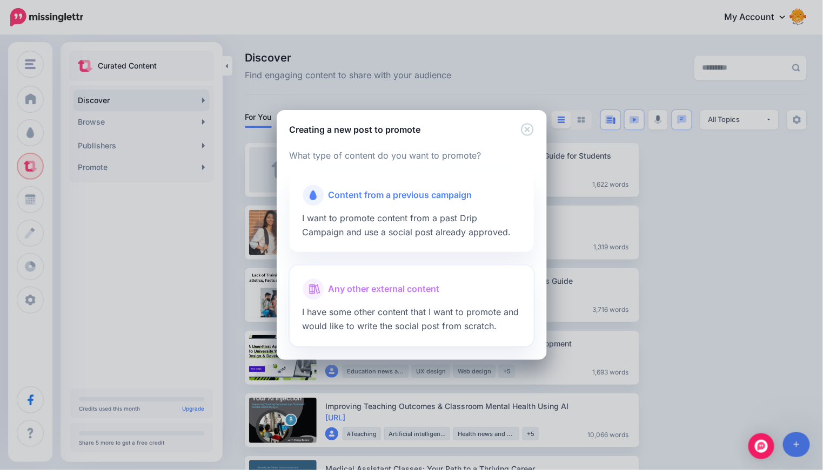 The height and width of the screenshot is (470, 823). Describe the element at coordinates (407, 225) in the screenshot. I see `span: I want to promote content from a past Drip Campaign and use a social post already approved.` at that location.